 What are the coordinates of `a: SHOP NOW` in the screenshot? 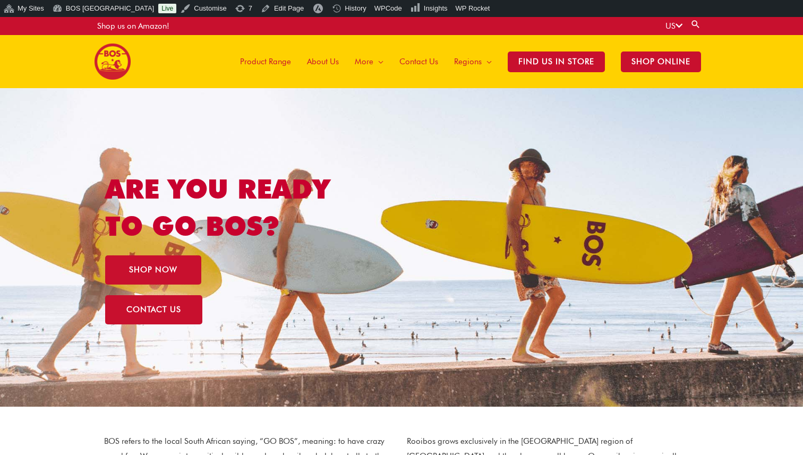 It's located at (153, 270).